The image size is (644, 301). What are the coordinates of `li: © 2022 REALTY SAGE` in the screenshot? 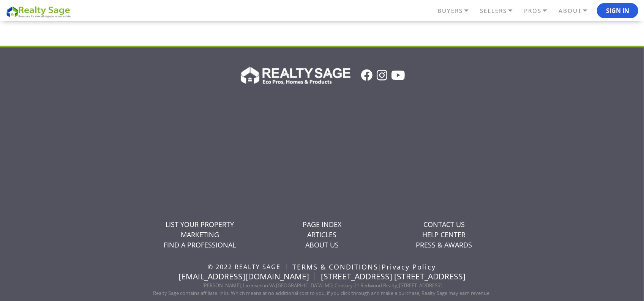 It's located at (247, 267).